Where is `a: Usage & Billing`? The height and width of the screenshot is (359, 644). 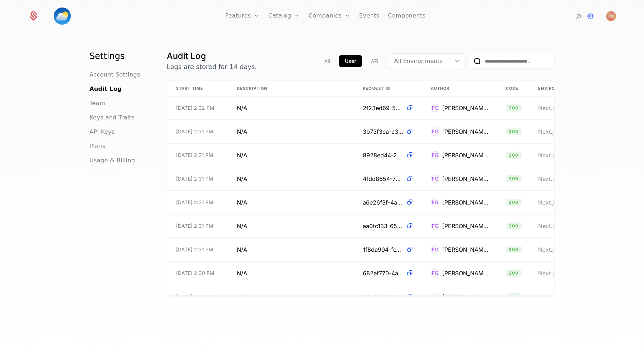 a: Usage & Billing is located at coordinates (112, 160).